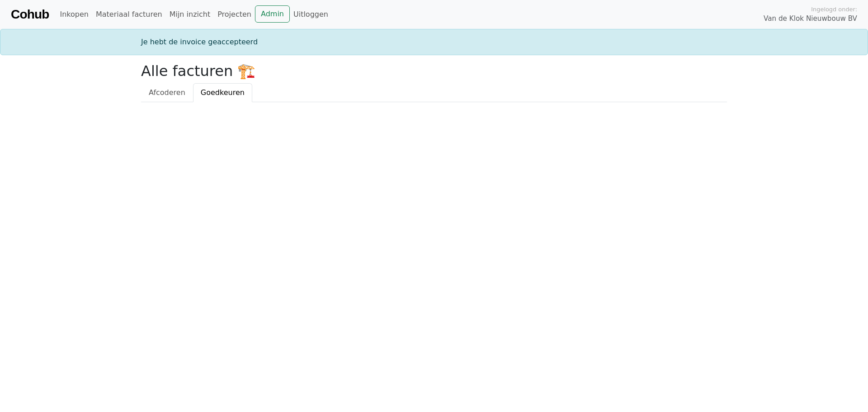  Describe the element at coordinates (167, 92) in the screenshot. I see `span: Afcoderen` at that location.